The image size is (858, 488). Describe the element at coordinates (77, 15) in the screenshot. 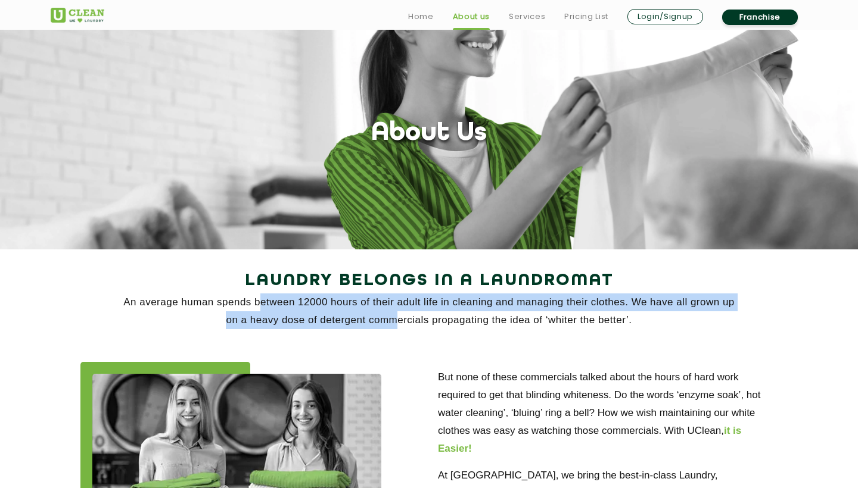

I see `img: UClean Laundry and Dry Cleaning` at that location.